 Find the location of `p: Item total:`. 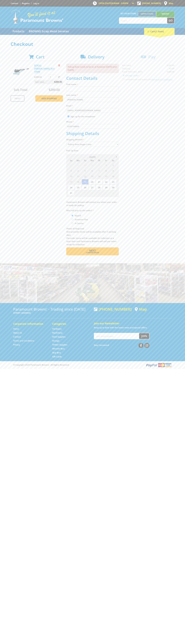

p: Item total: is located at coordinates (49, 82).